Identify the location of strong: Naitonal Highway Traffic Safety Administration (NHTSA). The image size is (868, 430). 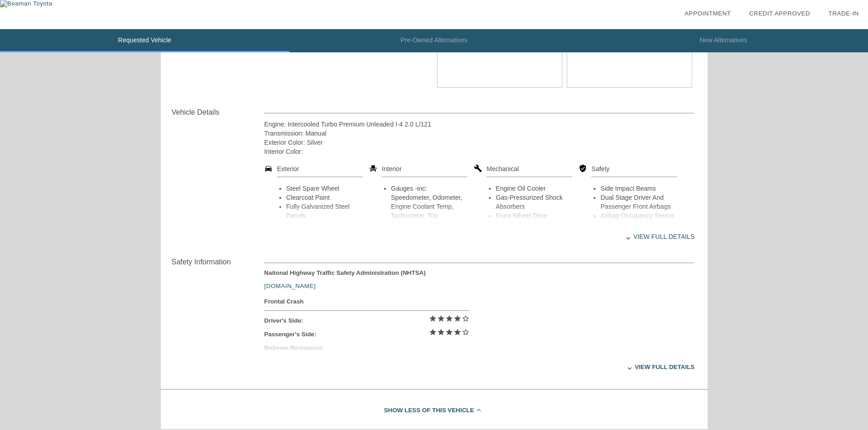
(344, 273).